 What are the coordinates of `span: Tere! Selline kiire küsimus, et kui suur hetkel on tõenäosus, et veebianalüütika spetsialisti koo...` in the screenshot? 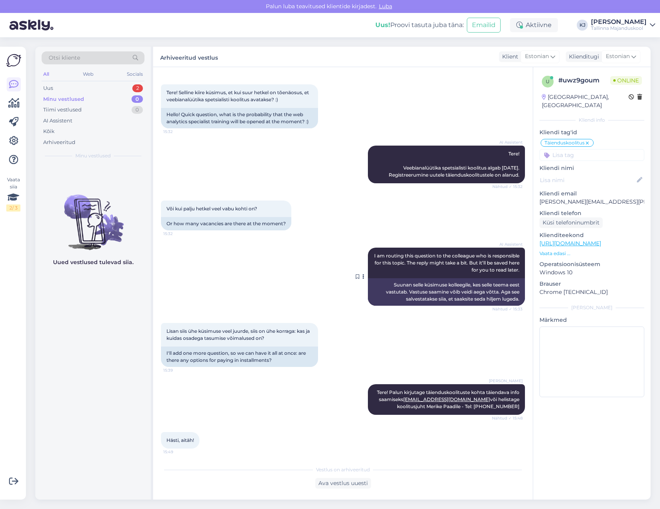 It's located at (238, 96).